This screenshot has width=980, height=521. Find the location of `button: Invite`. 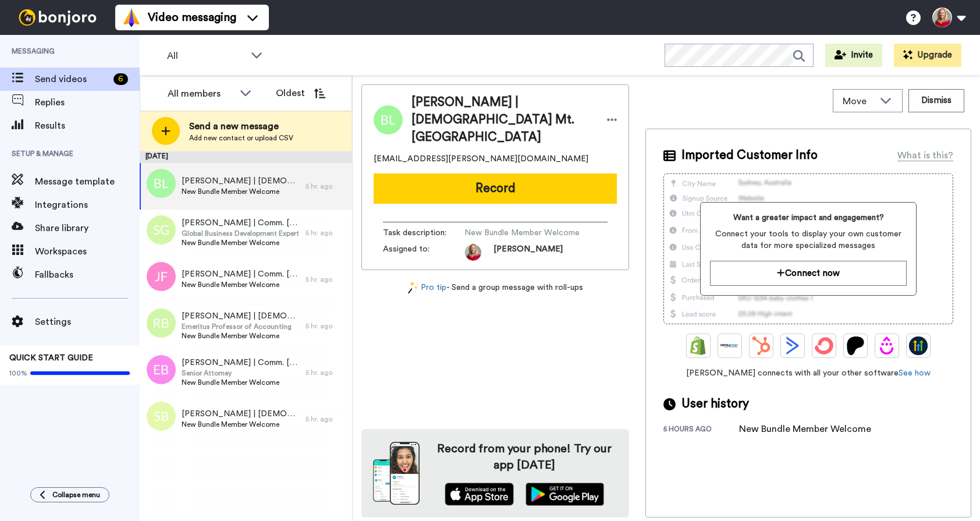

button: Invite is located at coordinates (854, 56).